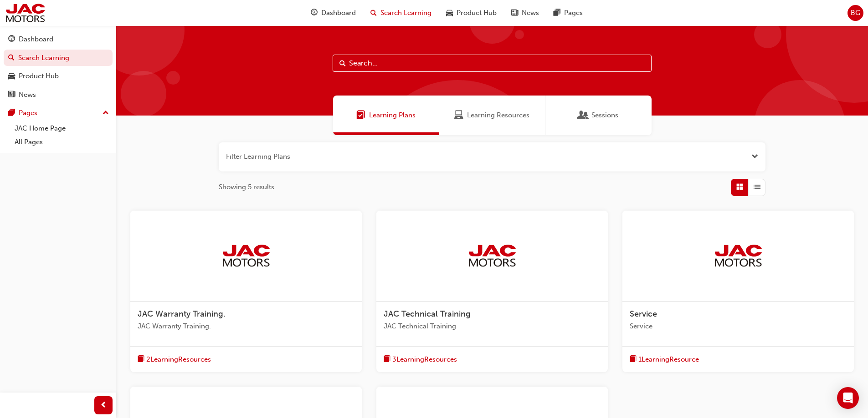 Image resolution: width=868 pixels, height=418 pixels. Describe the element at coordinates (471, 13) in the screenshot. I see `a: car-iconProduct Hub` at that location.